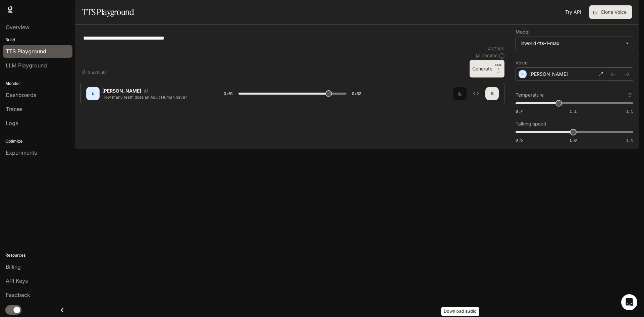  Describe the element at coordinates (573, 140) in the screenshot. I see `span: 1.0` at that location.